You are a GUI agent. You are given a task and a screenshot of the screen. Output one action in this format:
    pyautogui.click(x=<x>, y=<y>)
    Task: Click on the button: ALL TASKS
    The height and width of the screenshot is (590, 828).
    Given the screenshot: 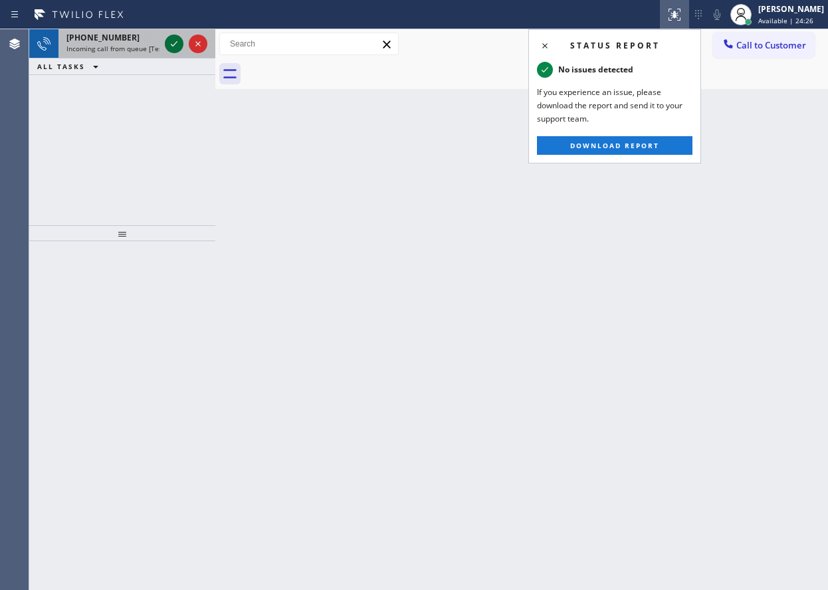 What is the action you would take?
    pyautogui.click(x=70, y=66)
    